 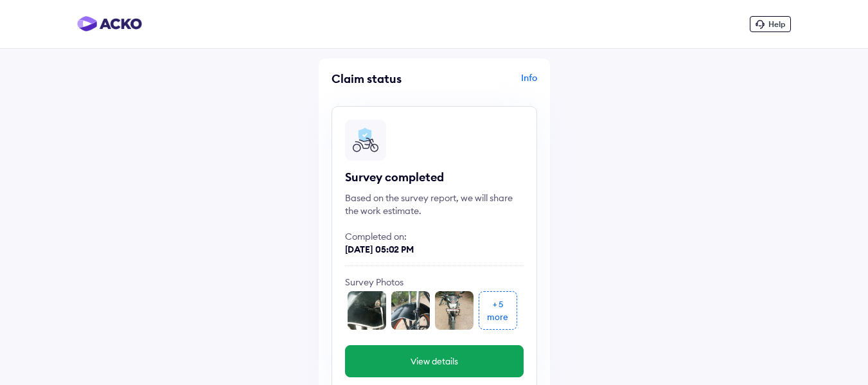 What do you see at coordinates (777, 24) in the screenshot?
I see `span: Help` at bounding box center [777, 24].